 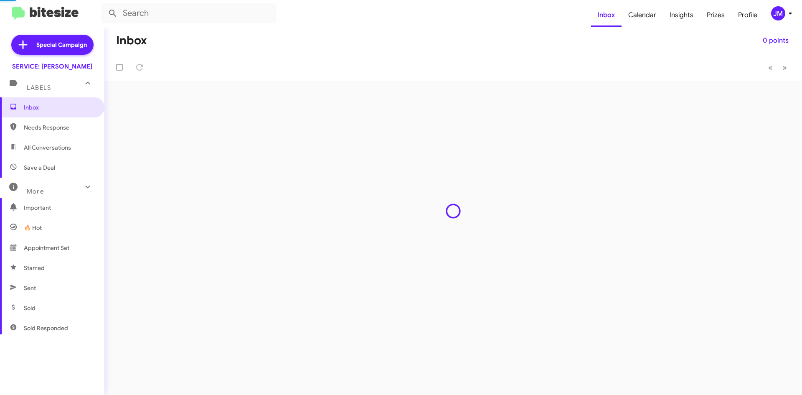 I want to click on input: Search, so click(x=189, y=13).